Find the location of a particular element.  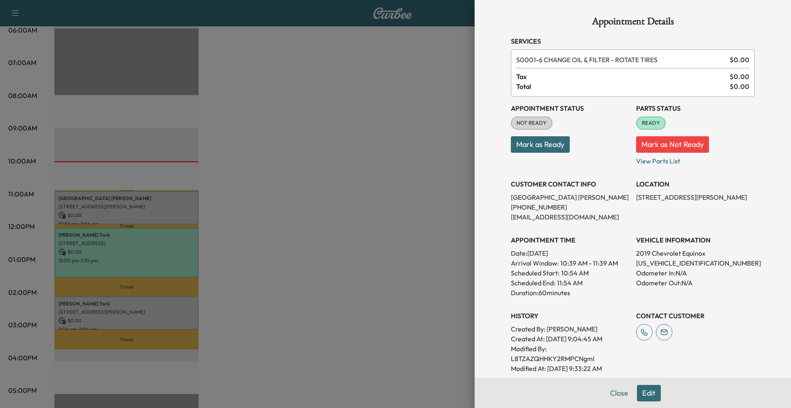

p: Scheduled Start: is located at coordinates (535, 273).